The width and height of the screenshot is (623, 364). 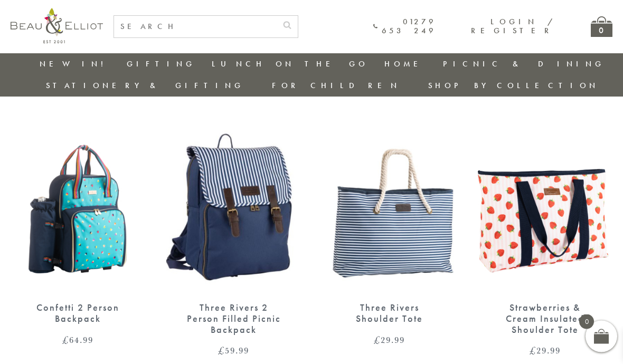 What do you see at coordinates (57, 25) in the screenshot?
I see `img: logo` at bounding box center [57, 25].